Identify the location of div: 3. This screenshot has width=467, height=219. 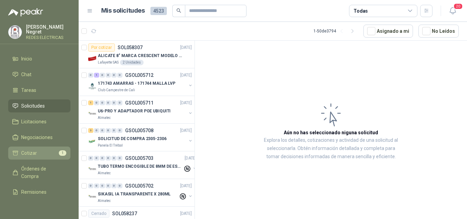
(91, 130).